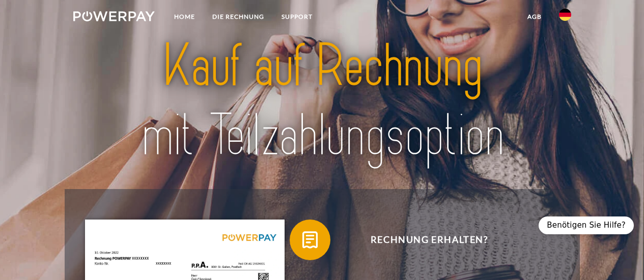 Image resolution: width=644 pixels, height=280 pixels. What do you see at coordinates (323, 100) in the screenshot?
I see `img: title-powerpay_de.svg` at bounding box center [323, 100].